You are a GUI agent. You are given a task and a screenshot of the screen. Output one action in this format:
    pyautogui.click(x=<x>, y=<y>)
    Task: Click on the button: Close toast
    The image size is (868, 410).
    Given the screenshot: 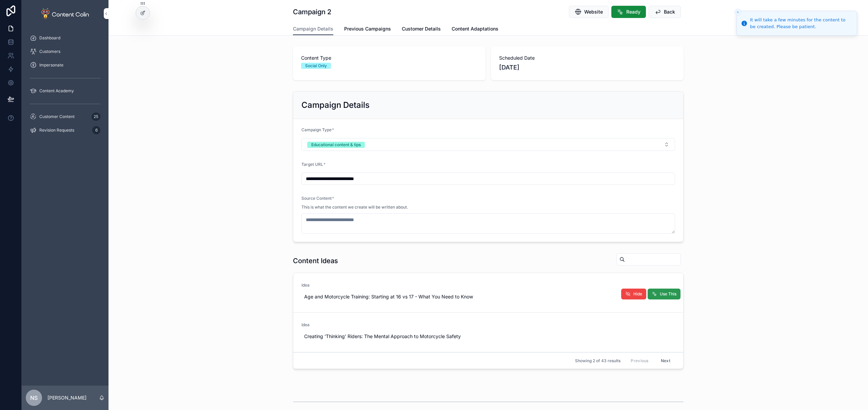 What is the action you would take?
    pyautogui.click(x=738, y=12)
    